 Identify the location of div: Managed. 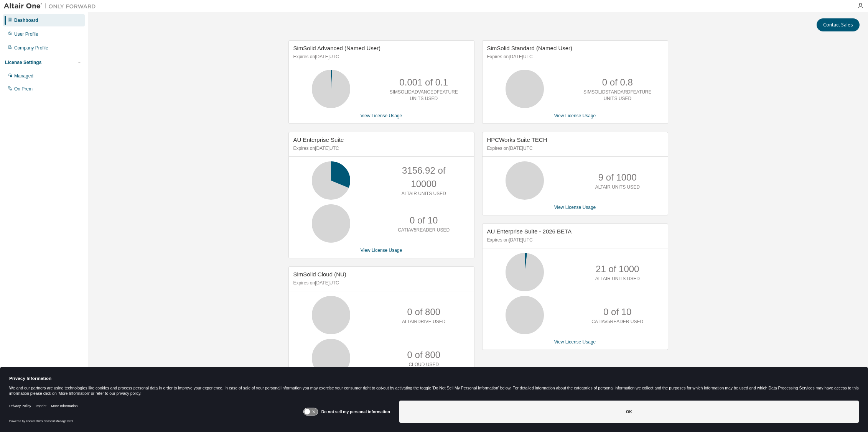
(24, 76).